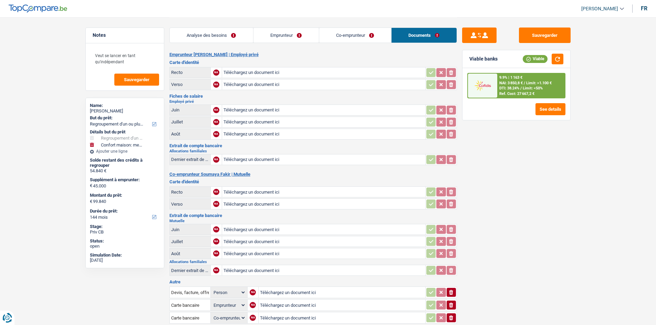 The height and width of the screenshot is (325, 656). What do you see at coordinates (124, 211) in the screenshot?
I see `label: Durée du prêt:` at bounding box center [124, 211].